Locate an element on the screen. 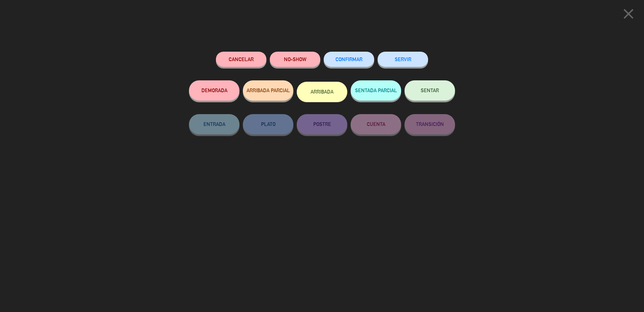 The width and height of the screenshot is (644, 312). i: close is located at coordinates (628, 14).